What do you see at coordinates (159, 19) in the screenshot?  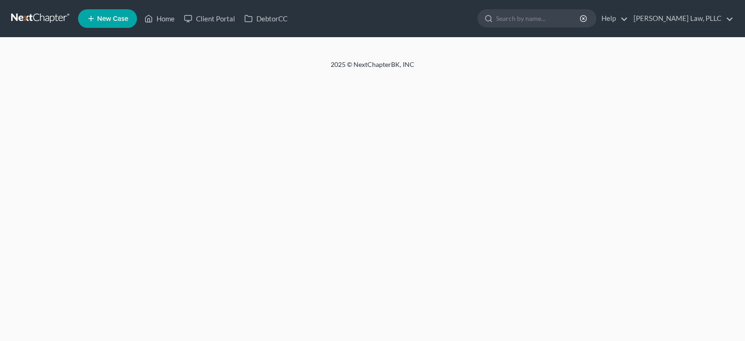 I see `a: Home` at bounding box center [159, 19].